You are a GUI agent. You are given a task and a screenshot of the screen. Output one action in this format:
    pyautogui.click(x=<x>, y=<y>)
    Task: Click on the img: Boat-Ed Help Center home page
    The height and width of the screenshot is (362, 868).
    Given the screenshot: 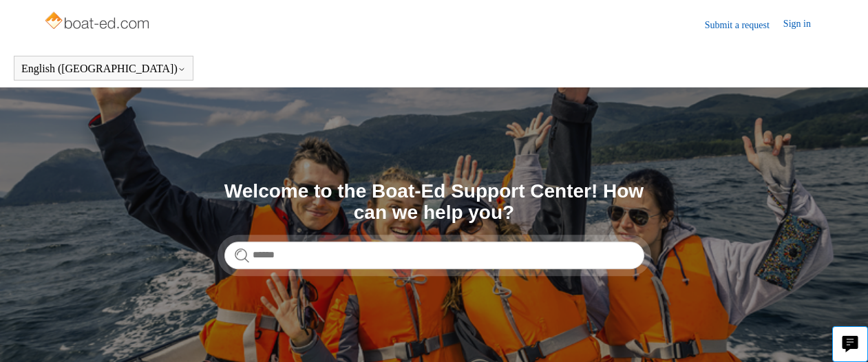 What is the action you would take?
    pyautogui.click(x=98, y=22)
    